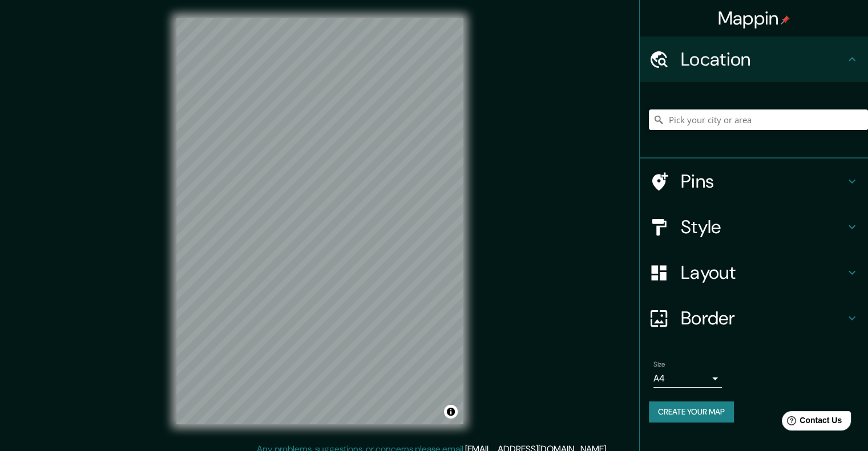 This screenshot has width=868, height=451. I want to click on h4: Layout, so click(763, 273).